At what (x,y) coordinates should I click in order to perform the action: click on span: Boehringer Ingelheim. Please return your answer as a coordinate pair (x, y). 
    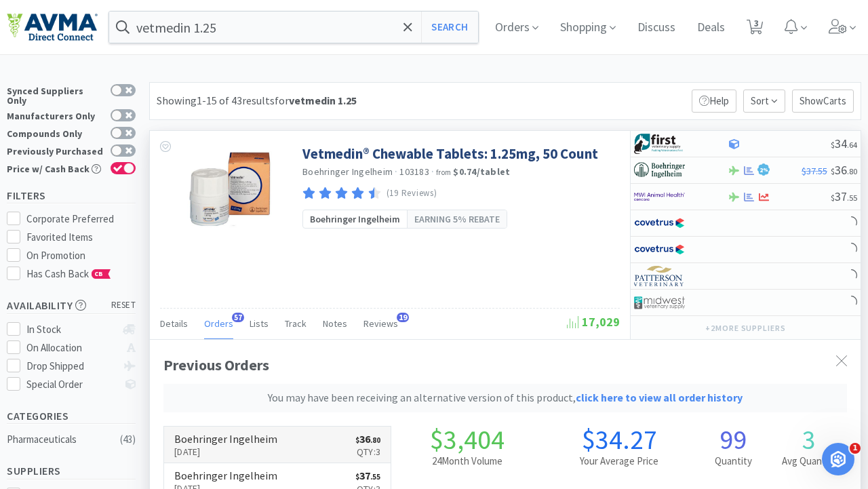
    Looking at the image, I should click on (355, 219).